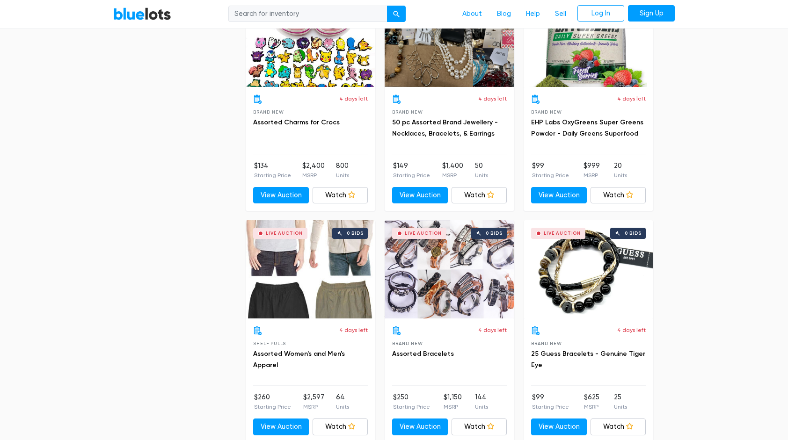 Image resolution: width=788 pixels, height=440 pixels. I want to click on a: Help, so click(533, 14).